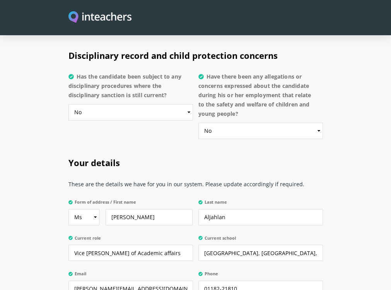  What do you see at coordinates (94, 162) in the screenshot?
I see `span: Your details` at bounding box center [94, 162].